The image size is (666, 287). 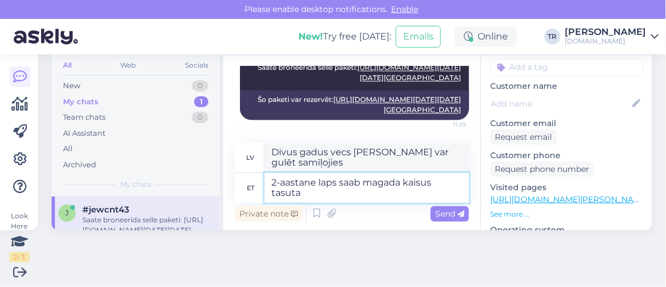 What do you see at coordinates (269, 214) in the screenshot?
I see `div: Private note` at bounding box center [269, 214].